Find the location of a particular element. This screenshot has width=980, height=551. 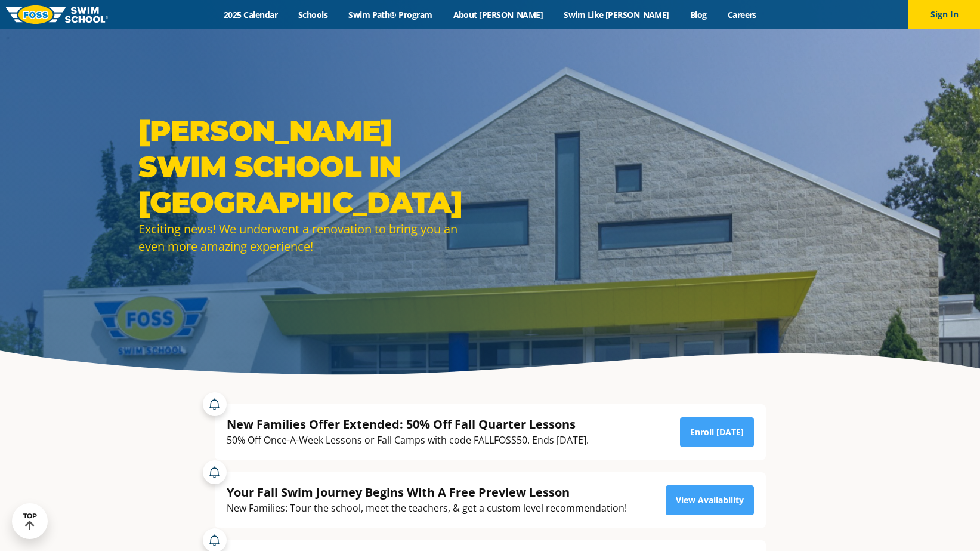

a: Schools is located at coordinates (313, 14).